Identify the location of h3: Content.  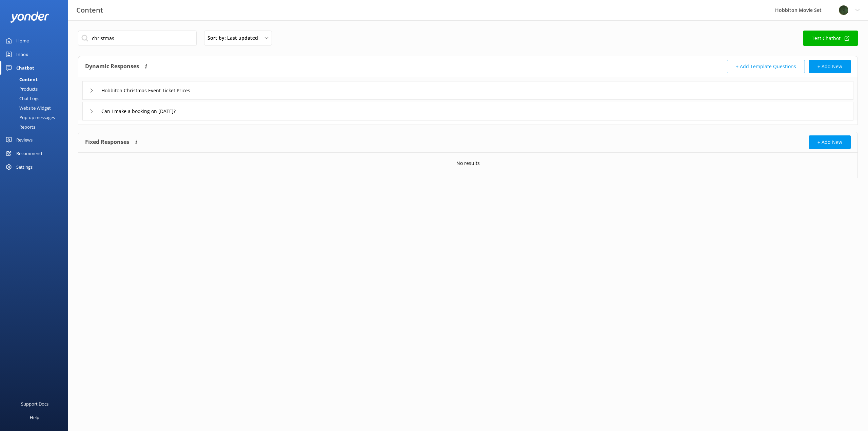
(90, 10).